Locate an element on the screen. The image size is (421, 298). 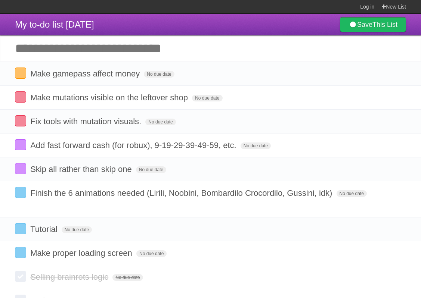
span: Add fast forward cash (for robux), 9-19-29-39-49-59, etc. is located at coordinates (134, 145).